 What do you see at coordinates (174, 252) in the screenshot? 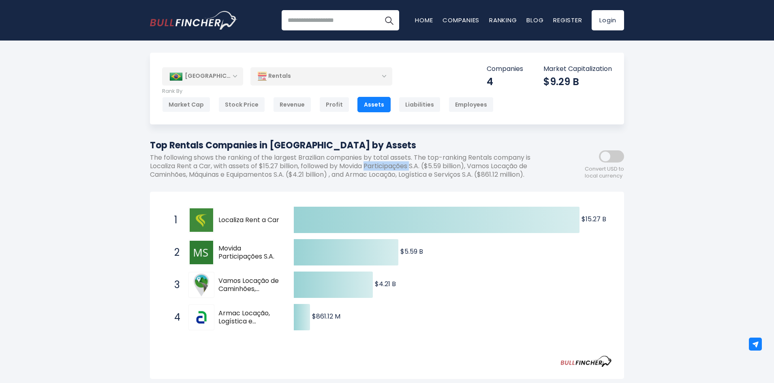
I see `span: 2` at bounding box center [174, 252].